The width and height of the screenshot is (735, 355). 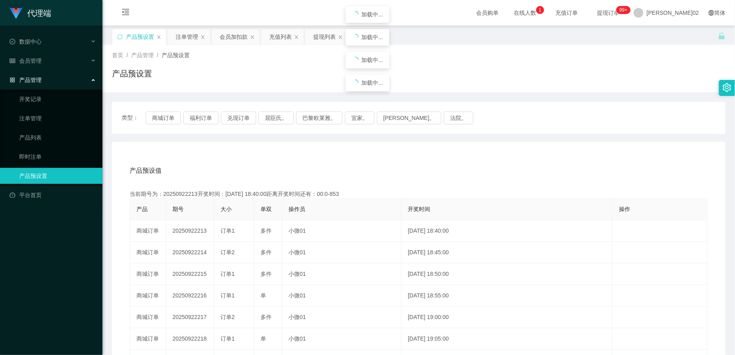 What do you see at coordinates (30, 61) in the screenshot?
I see `font: 会员管理` at bounding box center [30, 61].